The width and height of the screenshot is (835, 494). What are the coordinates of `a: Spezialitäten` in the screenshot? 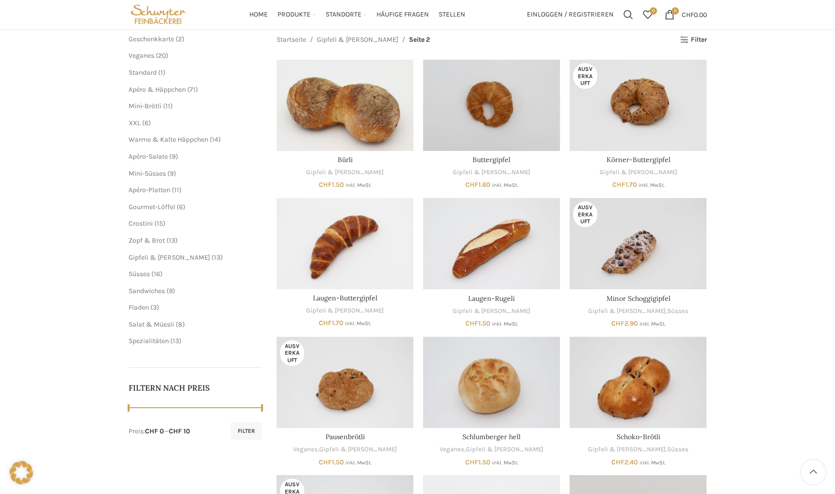 It's located at (149, 341).